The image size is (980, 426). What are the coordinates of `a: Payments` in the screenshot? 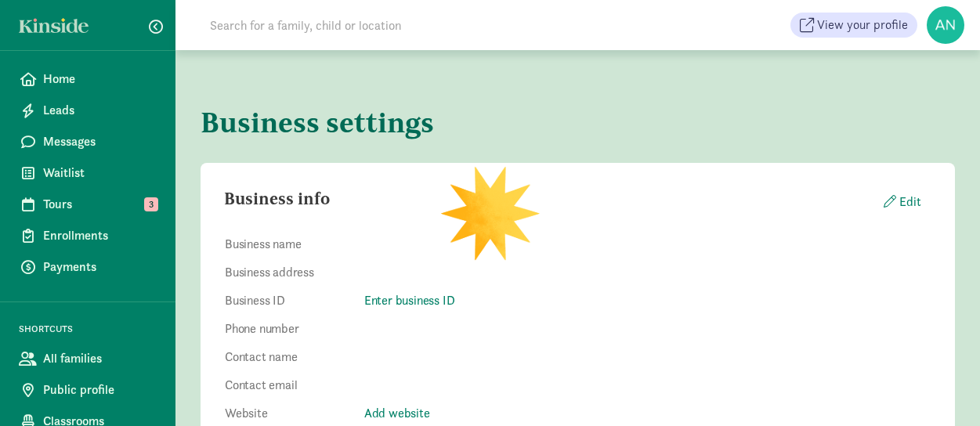 It's located at (88, 267).